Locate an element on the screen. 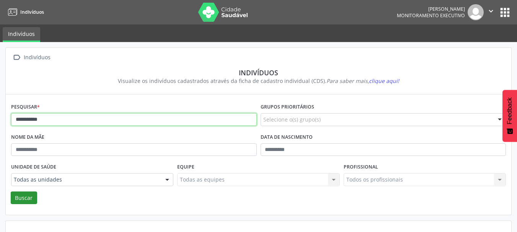  label: Unidade de saúde is located at coordinates (34, 167).